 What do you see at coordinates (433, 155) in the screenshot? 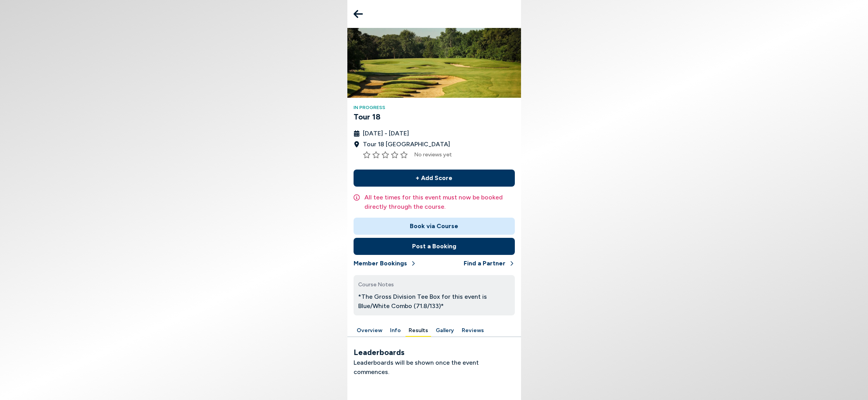
I see `span: No reviews yet` at bounding box center [433, 155].